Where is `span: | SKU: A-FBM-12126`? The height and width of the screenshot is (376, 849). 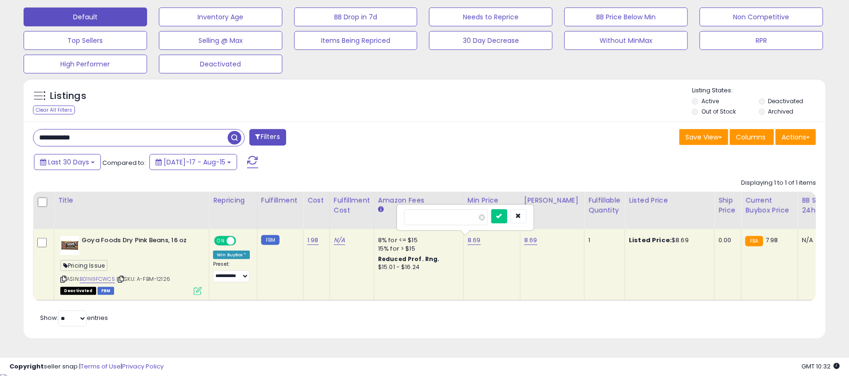 span: | SKU: A-FBM-12126 is located at coordinates (143, 279).